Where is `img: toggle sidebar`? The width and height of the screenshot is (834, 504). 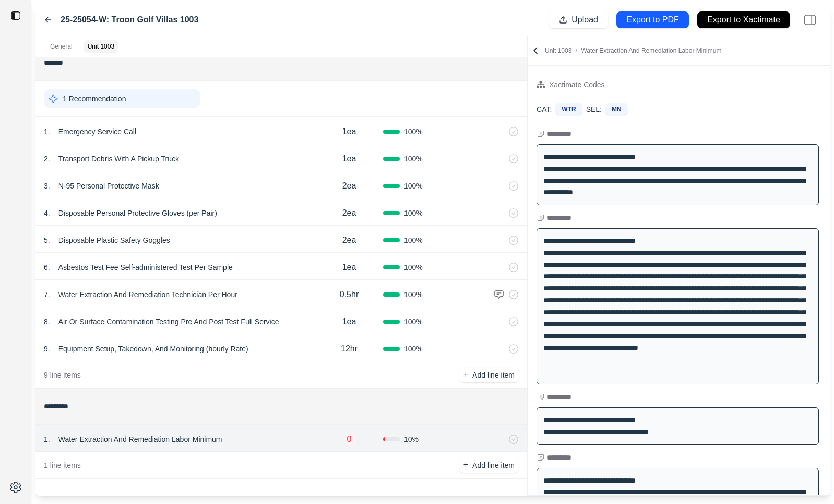 img: toggle sidebar is located at coordinates (15, 15).